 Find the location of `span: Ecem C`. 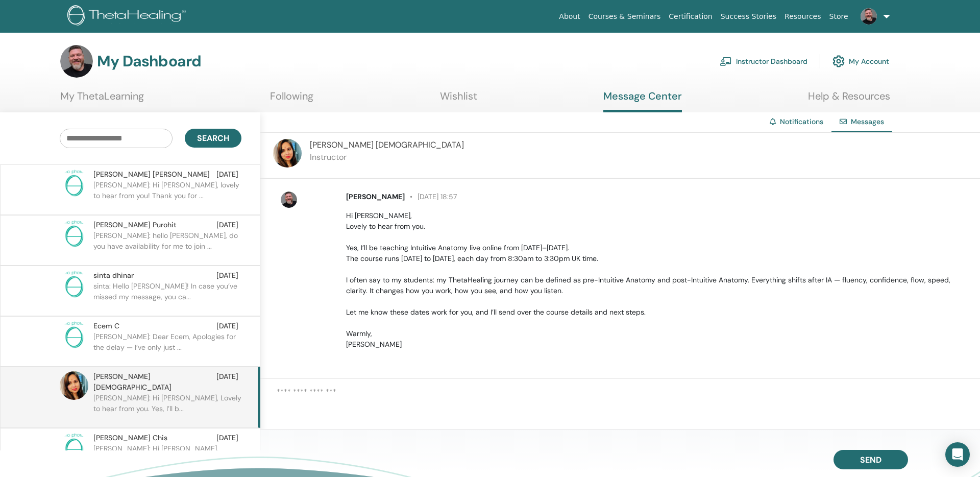

span: Ecem C is located at coordinates (106, 326).